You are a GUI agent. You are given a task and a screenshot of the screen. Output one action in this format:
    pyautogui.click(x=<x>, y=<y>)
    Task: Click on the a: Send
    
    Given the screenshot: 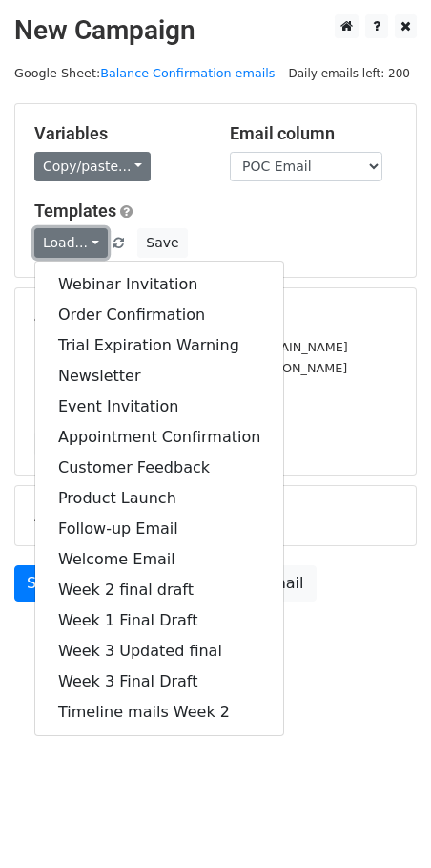 What is the action you would take?
    pyautogui.click(x=46, y=584)
    